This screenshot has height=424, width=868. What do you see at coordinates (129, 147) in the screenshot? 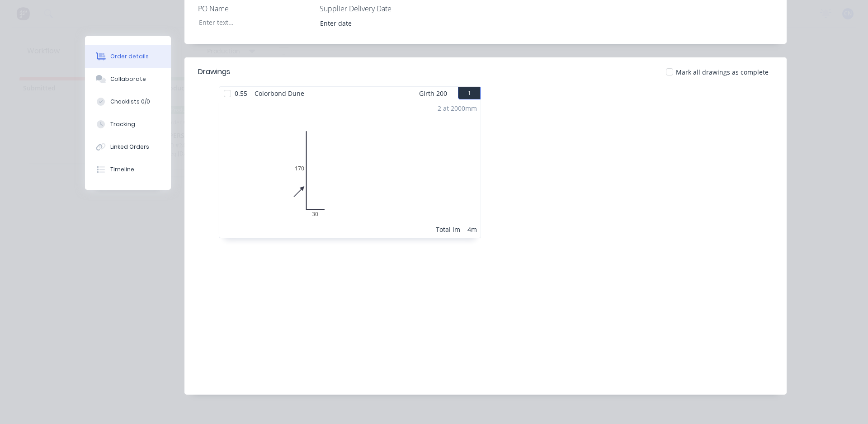
I see `div: Linked Orders` at bounding box center [129, 147].